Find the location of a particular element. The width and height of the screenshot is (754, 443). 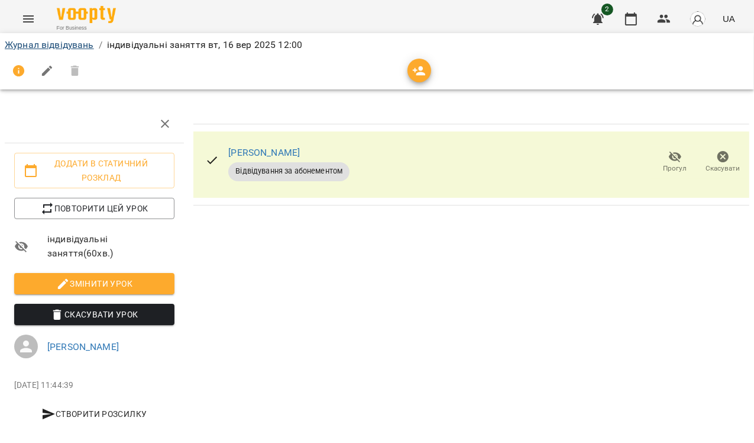

button: UA is located at coordinates (729, 18).